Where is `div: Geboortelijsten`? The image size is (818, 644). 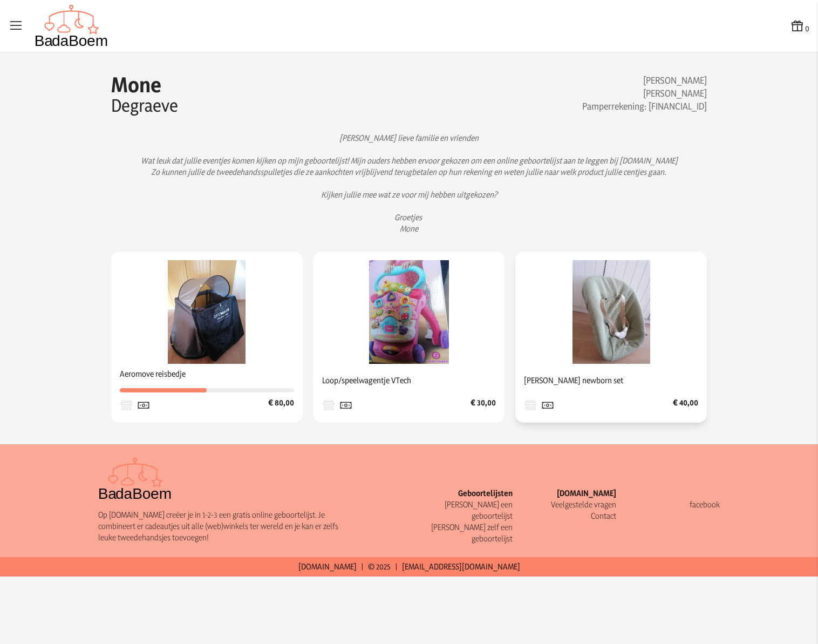 div: Geboortelijsten is located at coordinates (461, 493).